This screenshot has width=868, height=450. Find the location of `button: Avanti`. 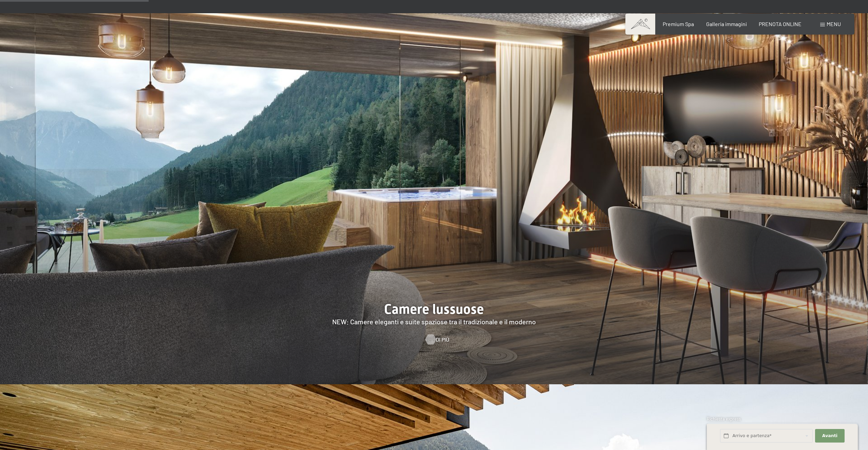

button: Avanti is located at coordinates (830, 436).